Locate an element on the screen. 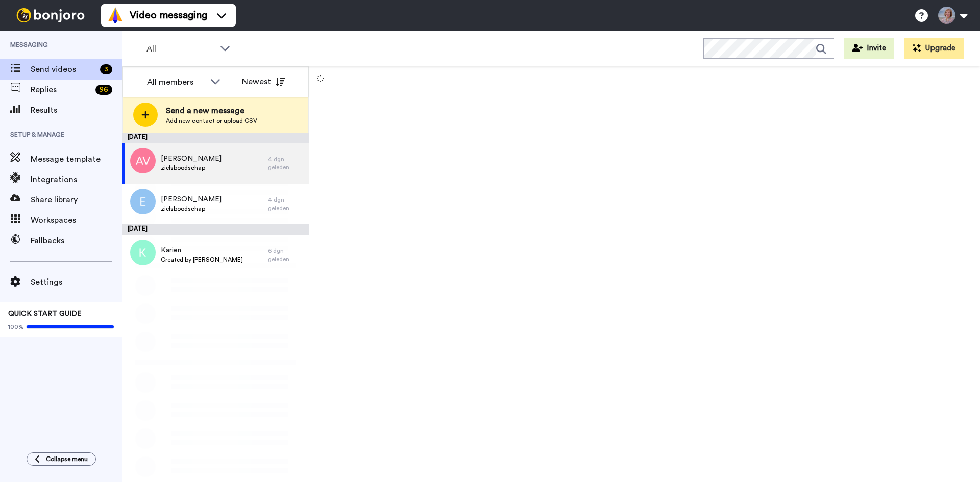 Image resolution: width=980 pixels, height=482 pixels. button: Invite is located at coordinates (869, 48).